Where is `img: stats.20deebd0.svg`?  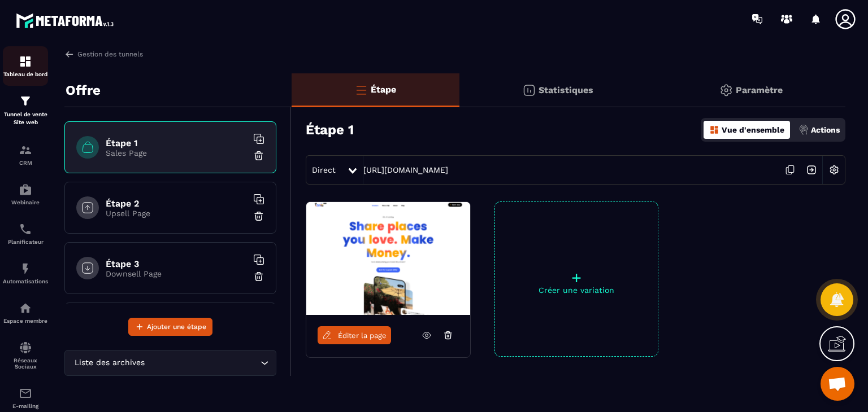
img: stats.20deebd0.svg is located at coordinates (529, 90).